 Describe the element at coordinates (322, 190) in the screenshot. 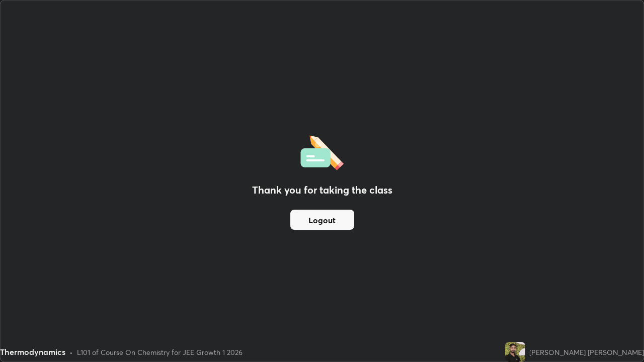

I see `h2: Thank you for taking the class` at that location.